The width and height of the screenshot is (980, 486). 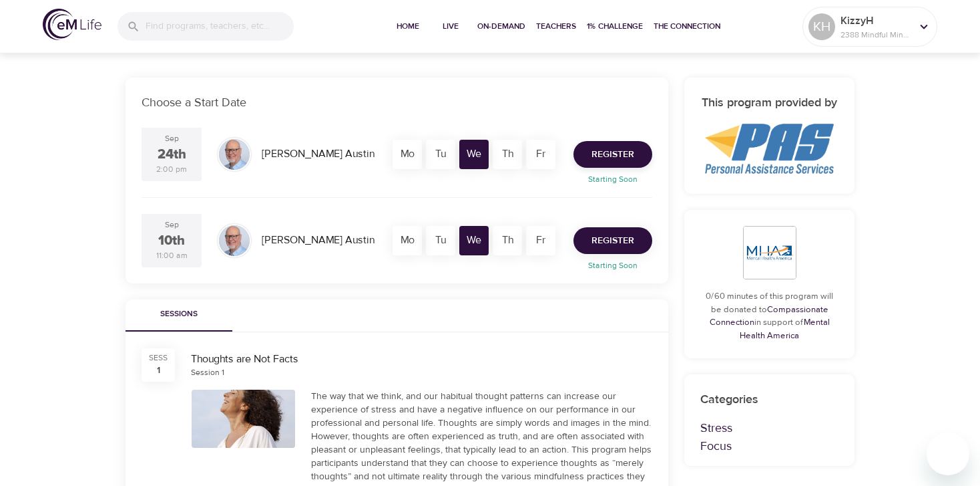 I want to click on span: Sessions, so click(x=179, y=314).